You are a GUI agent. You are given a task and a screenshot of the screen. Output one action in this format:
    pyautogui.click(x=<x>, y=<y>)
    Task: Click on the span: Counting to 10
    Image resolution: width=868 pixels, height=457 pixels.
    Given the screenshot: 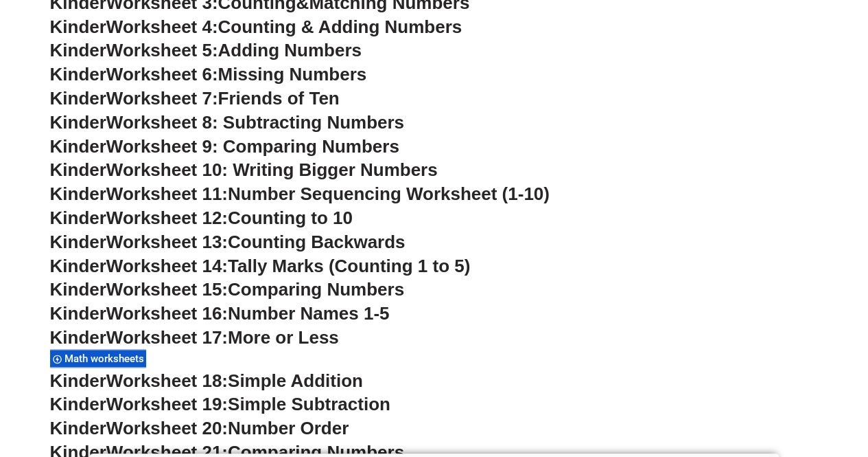 What is the action you would take?
    pyautogui.click(x=290, y=218)
    